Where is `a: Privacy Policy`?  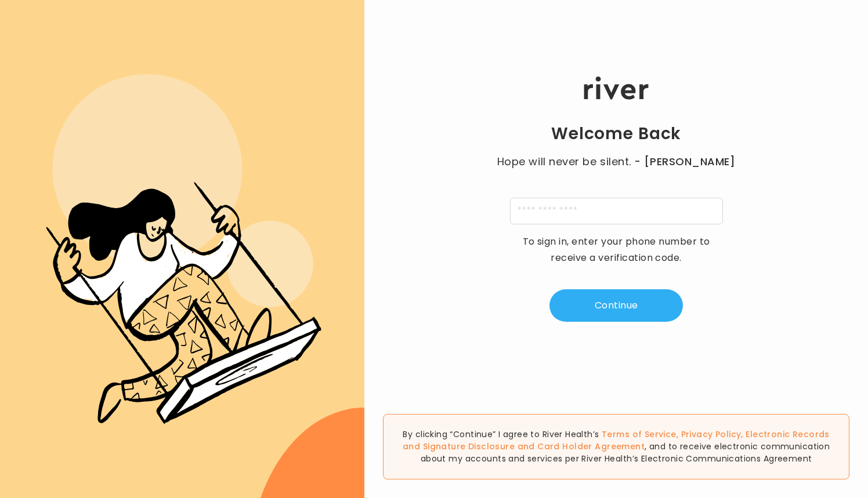
a: Privacy Policy is located at coordinates (711, 435).